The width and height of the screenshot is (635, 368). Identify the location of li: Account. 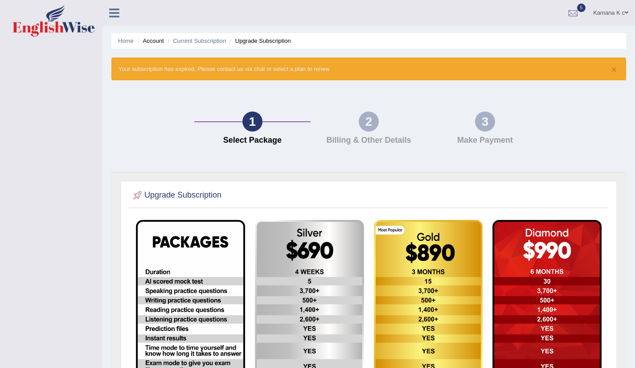
(149, 41).